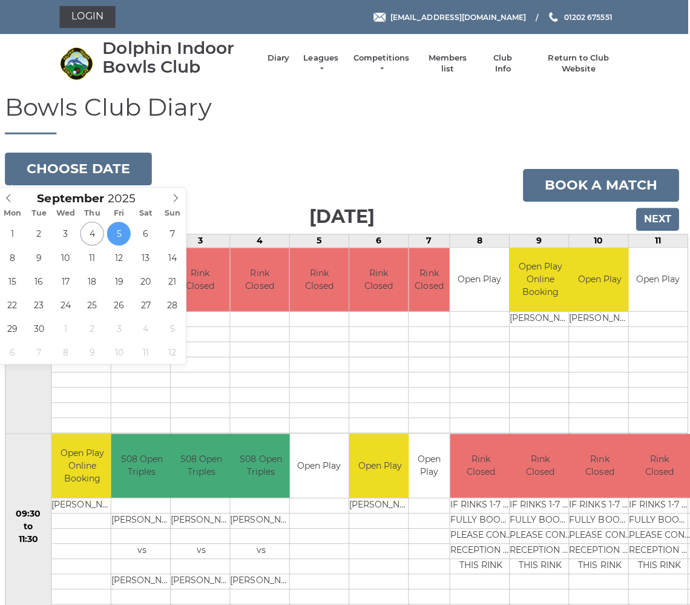 This screenshot has width=690, height=605. What do you see at coordinates (41, 350) in the screenshot?
I see `span: October 7, 2025` at bounding box center [41, 350].